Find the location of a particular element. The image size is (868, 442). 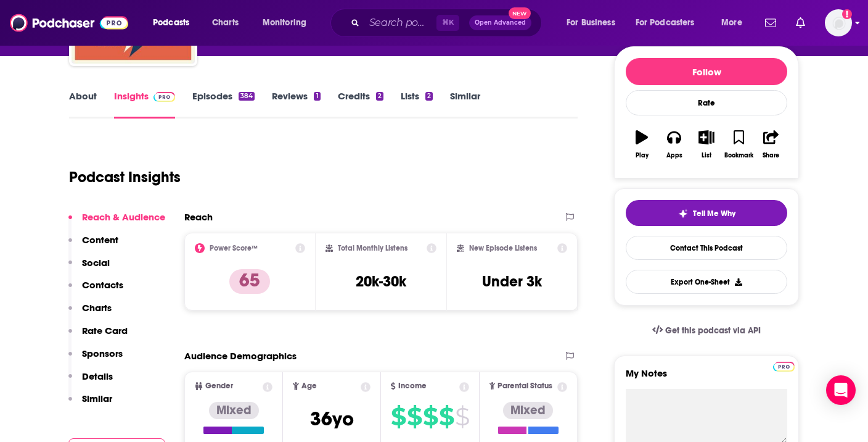

a: About is located at coordinates (83, 105).